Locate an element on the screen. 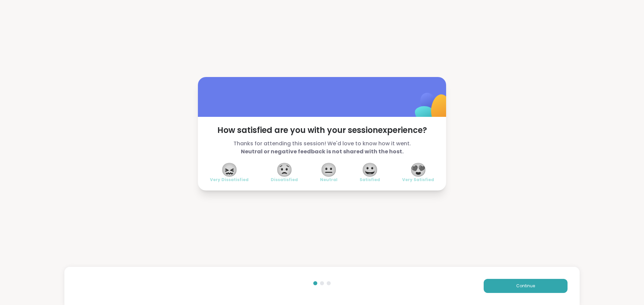  span: Continue is located at coordinates (526, 286).